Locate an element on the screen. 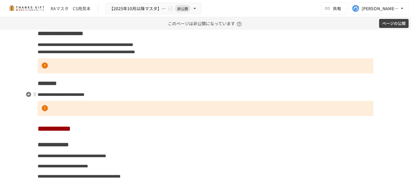 The width and height of the screenshot is (411, 180). img: mMP1OxWUAhQbsRWCurg7vIHe5HqDpP7qZo7fRoNLXQh is located at coordinates (26, 8).